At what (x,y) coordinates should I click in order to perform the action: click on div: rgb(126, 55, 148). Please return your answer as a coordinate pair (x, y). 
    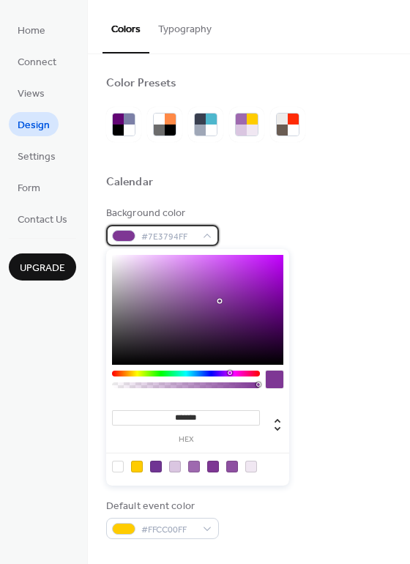
    Looking at the image, I should click on (213, 467).